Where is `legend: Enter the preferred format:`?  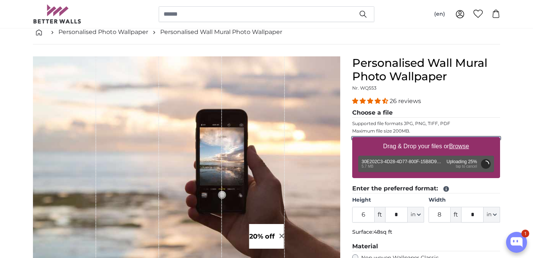
legend: Enter the preferred format: is located at coordinates (426, 189).